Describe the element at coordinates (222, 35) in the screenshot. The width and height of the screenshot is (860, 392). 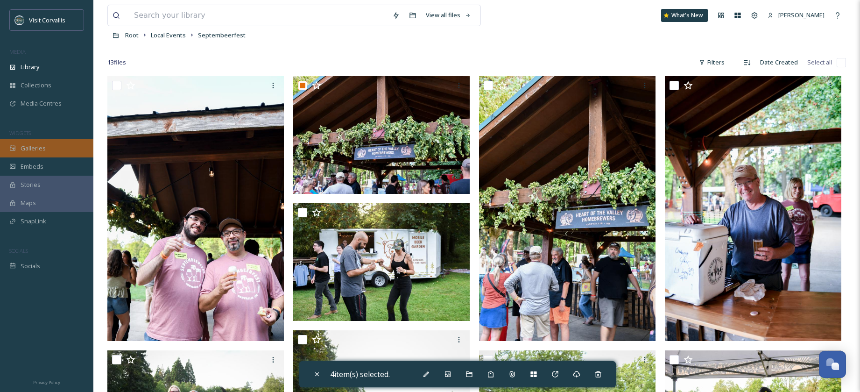
I see `span: Septembeerfest` at that location.